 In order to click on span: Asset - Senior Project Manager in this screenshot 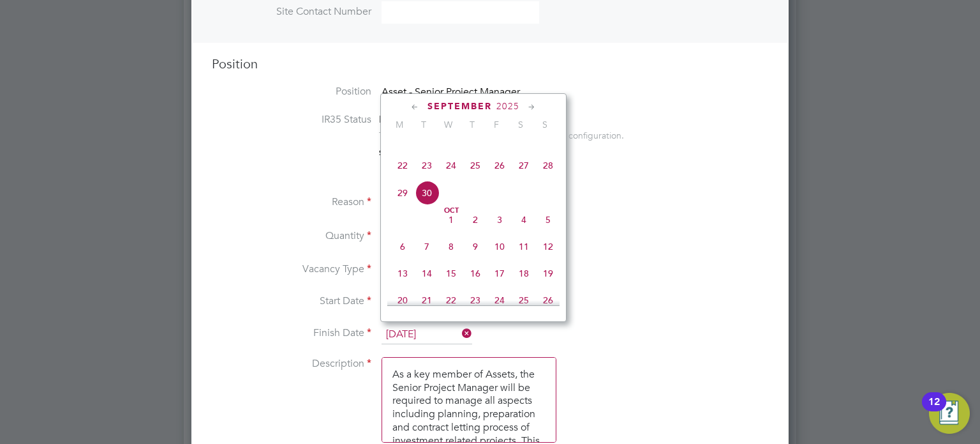, I will do `click(450, 92)`.